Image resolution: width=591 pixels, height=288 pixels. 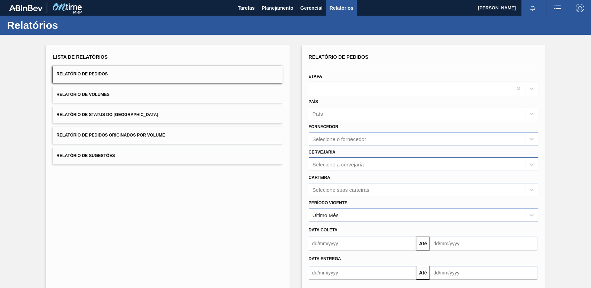 What do you see at coordinates (318, 114) in the screenshot?
I see `div: País` at bounding box center [318, 114].